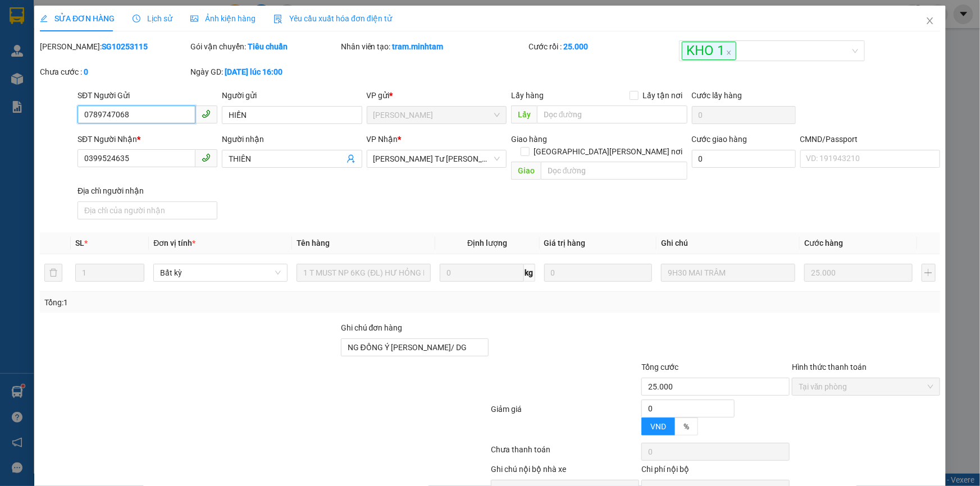  I want to click on span: Lấy tận nơi, so click(663, 96).